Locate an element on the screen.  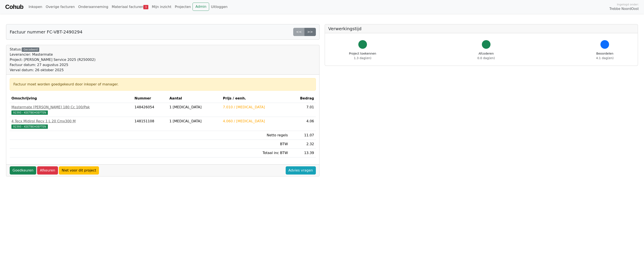
span: 4.1 dag(en) is located at coordinates (605, 58).